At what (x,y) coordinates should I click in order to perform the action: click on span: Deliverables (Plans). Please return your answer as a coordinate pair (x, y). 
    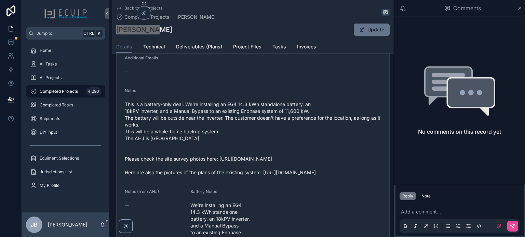
    Looking at the image, I should click on (199, 47).